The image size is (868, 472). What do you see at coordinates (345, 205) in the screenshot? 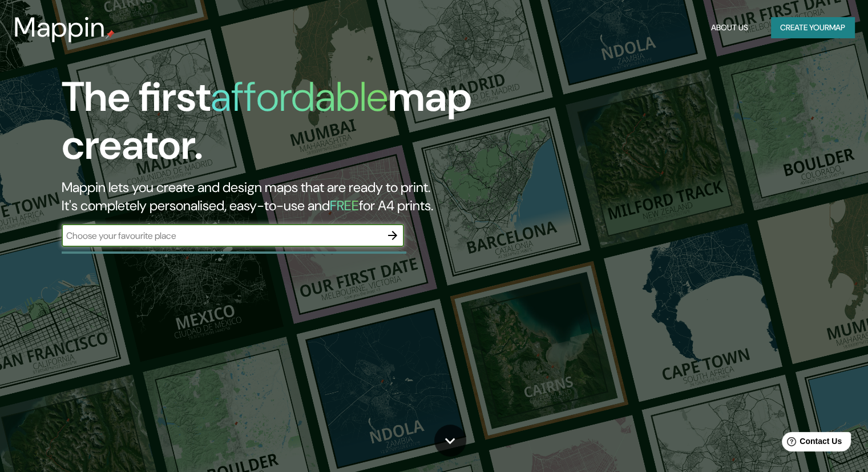
I see `h5: FREE` at bounding box center [345, 205].